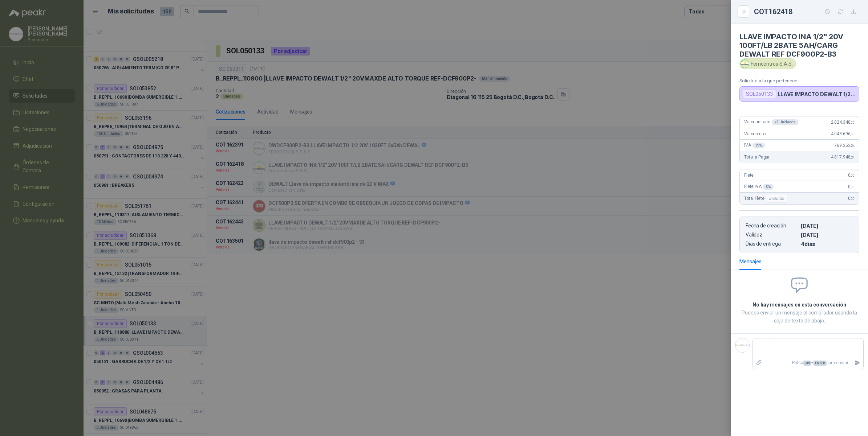 Image resolution: width=868 pixels, height=436 pixels. Describe the element at coordinates (771, 226) in the screenshot. I see `p: Fecha de creación` at that location.